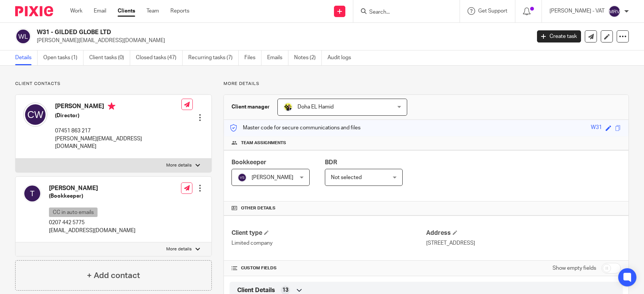 Image resolution: width=644 pixels, height=294 pixels. I want to click on a: Work, so click(76, 11).